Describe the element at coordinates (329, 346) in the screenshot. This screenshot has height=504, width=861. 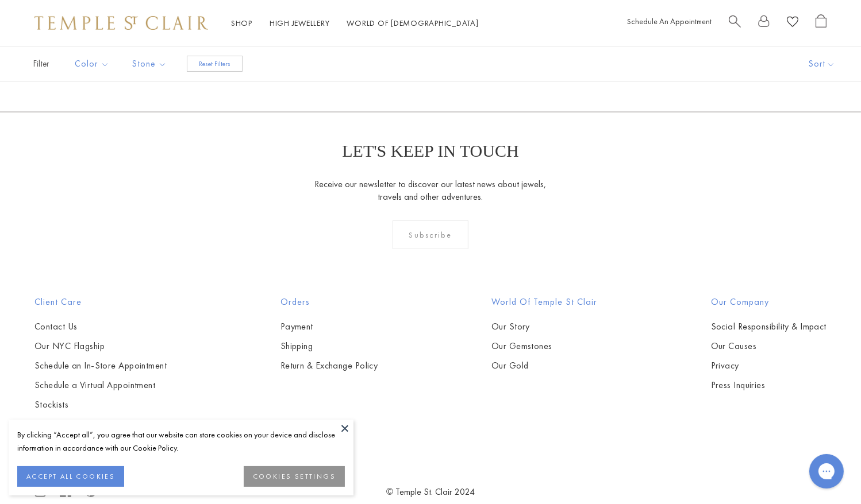
I see `a: Shipping` at that location.